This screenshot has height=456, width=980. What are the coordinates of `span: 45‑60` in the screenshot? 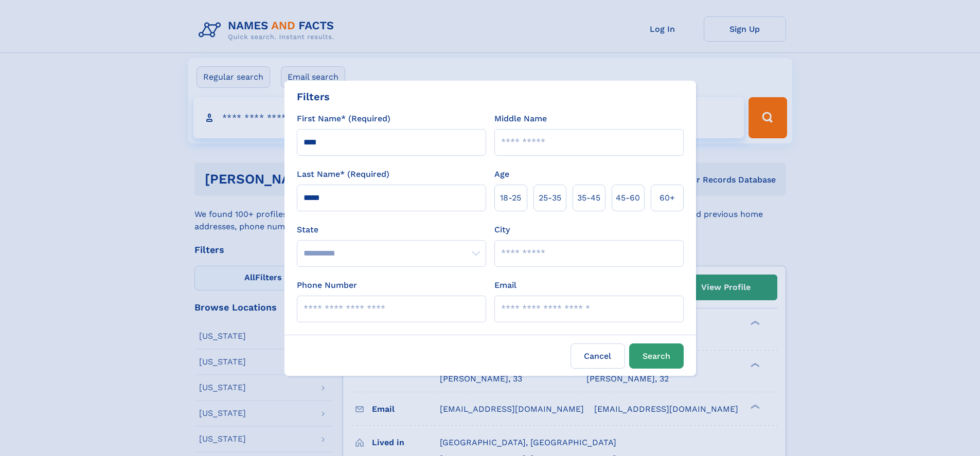 It's located at (627, 198).